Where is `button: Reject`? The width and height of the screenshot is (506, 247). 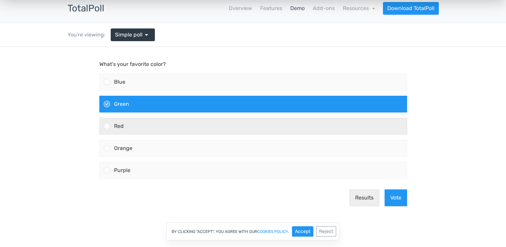 button: Reject is located at coordinates (326, 231).